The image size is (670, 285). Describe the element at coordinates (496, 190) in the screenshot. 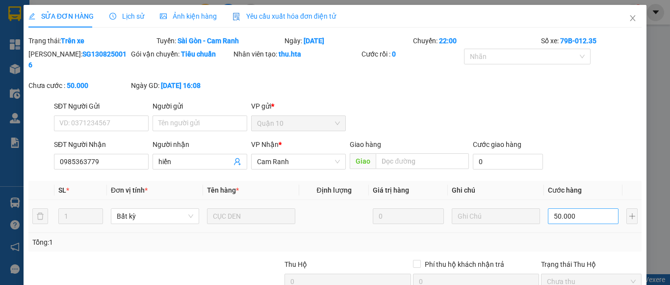

I see `th: Ghi chú` at that location.